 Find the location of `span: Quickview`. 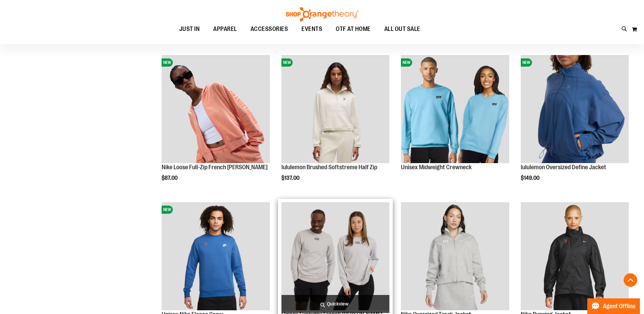

span: Quickview is located at coordinates (335, 304).